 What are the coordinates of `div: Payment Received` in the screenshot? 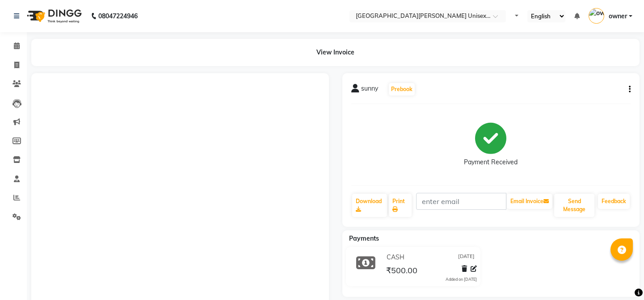 It's located at (491, 162).